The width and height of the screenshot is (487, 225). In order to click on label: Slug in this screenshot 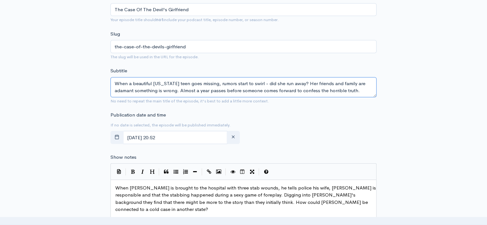, I will do `click(115, 34)`.